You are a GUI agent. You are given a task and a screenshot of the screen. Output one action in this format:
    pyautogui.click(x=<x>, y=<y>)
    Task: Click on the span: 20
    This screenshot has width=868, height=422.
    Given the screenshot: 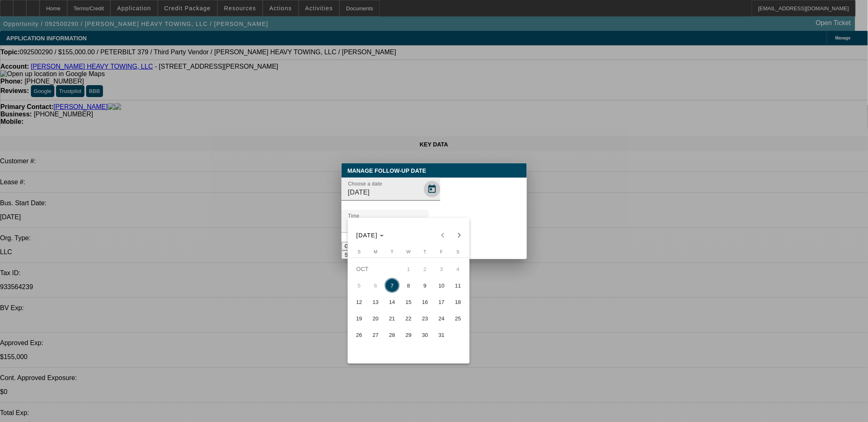 What is the action you would take?
    pyautogui.click(x=375, y=318)
    